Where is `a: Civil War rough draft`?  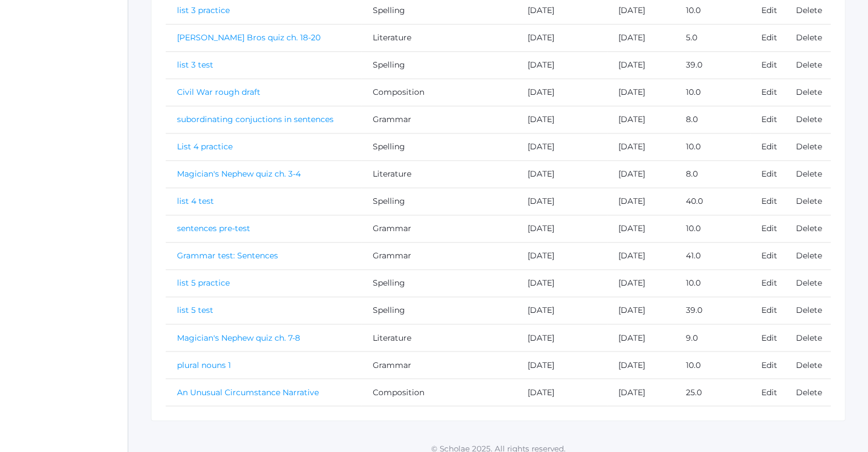
a: Civil War rough draft is located at coordinates (219, 92).